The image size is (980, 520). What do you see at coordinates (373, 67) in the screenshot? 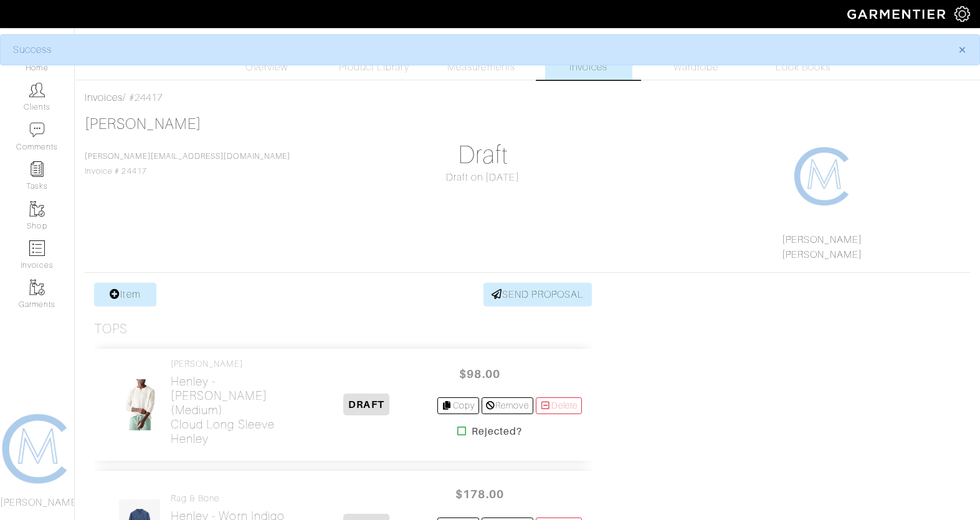
I see `span: Product Library` at bounding box center [373, 67].